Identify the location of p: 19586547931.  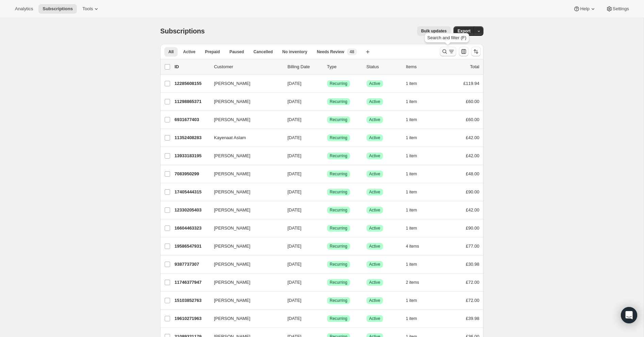
(192, 246).